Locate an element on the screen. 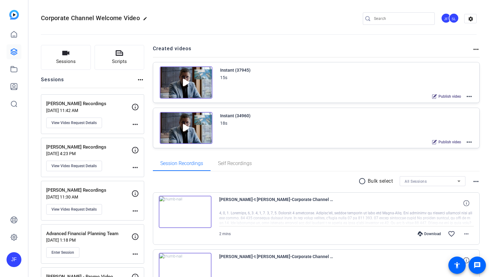 The height and width of the screenshot is (277, 489). mat-icon: message is located at coordinates (477, 265).